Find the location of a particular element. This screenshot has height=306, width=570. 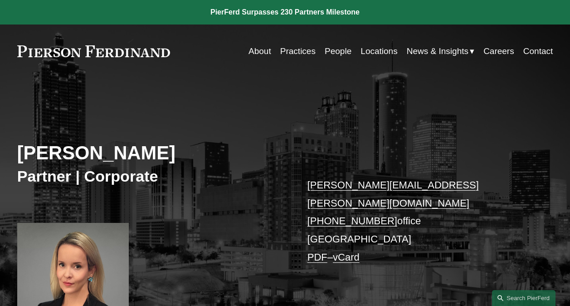

a: vCard is located at coordinates (346, 257).